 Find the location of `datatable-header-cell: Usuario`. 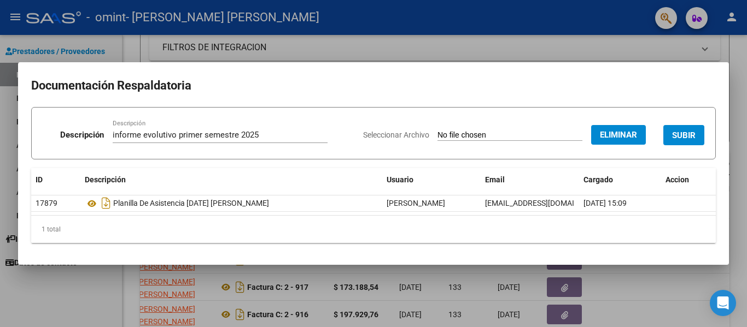

datatable-header-cell: Usuario is located at coordinates (431, 180).